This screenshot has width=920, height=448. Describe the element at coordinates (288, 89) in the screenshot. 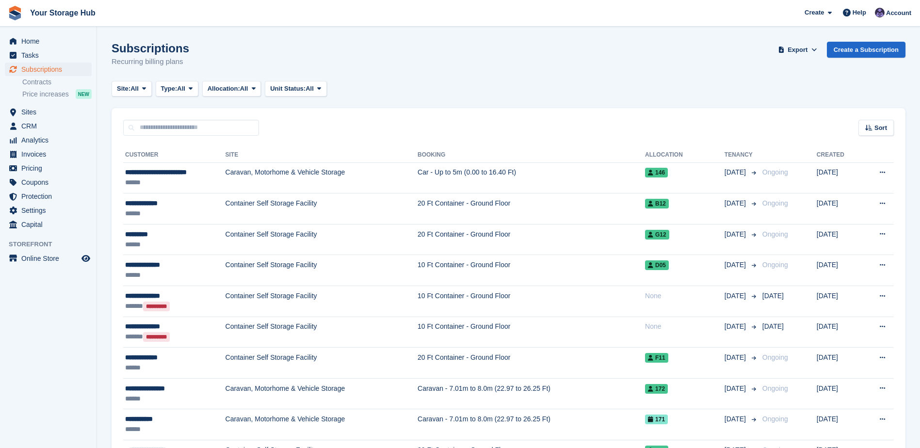

I see `span: Unit Status:` at that location.